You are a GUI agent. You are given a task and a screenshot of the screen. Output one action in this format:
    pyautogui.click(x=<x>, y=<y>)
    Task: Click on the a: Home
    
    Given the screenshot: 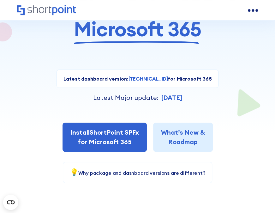 What is the action you would take?
    pyautogui.click(x=46, y=10)
    